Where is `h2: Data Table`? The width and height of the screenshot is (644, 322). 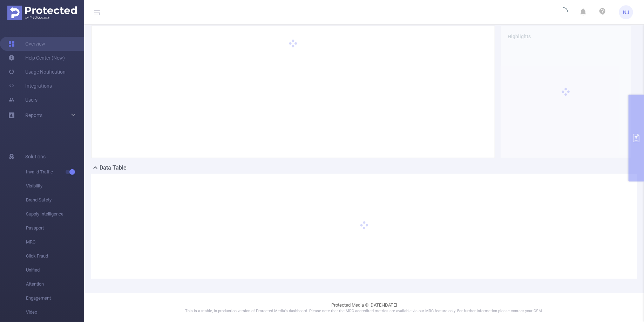 h2: Data Table is located at coordinates (113, 168).